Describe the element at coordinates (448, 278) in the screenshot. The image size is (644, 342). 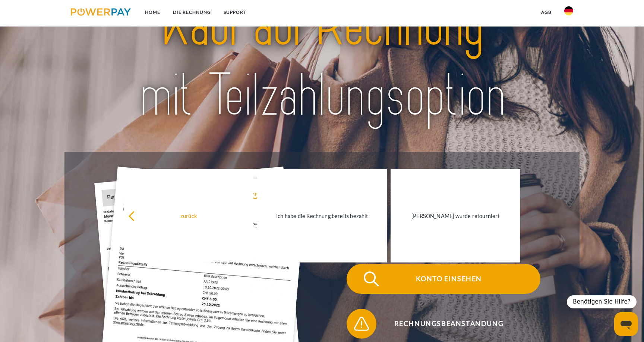
I see `span: Konto einsehen` at that location.